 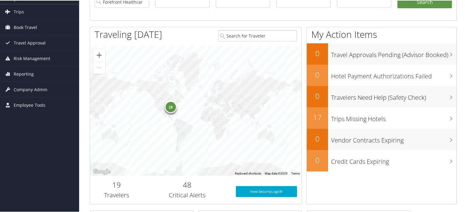 I want to click on span: Trips, so click(x=19, y=11).